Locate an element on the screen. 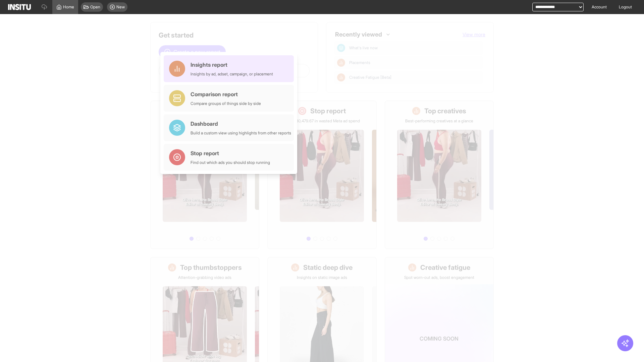 The width and height of the screenshot is (644, 362). div: Compare groups of things side by side is located at coordinates (226, 104).